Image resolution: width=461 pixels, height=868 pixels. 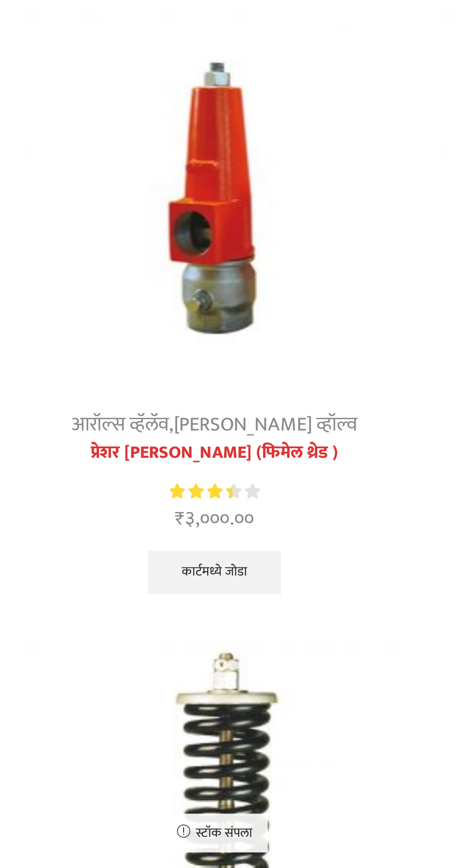 What do you see at coordinates (142, 576) in the screenshot?
I see `a: प्रेशर रिलीफ व्हॉल्व (मेल थ्रेडेड)` at bounding box center [142, 576].